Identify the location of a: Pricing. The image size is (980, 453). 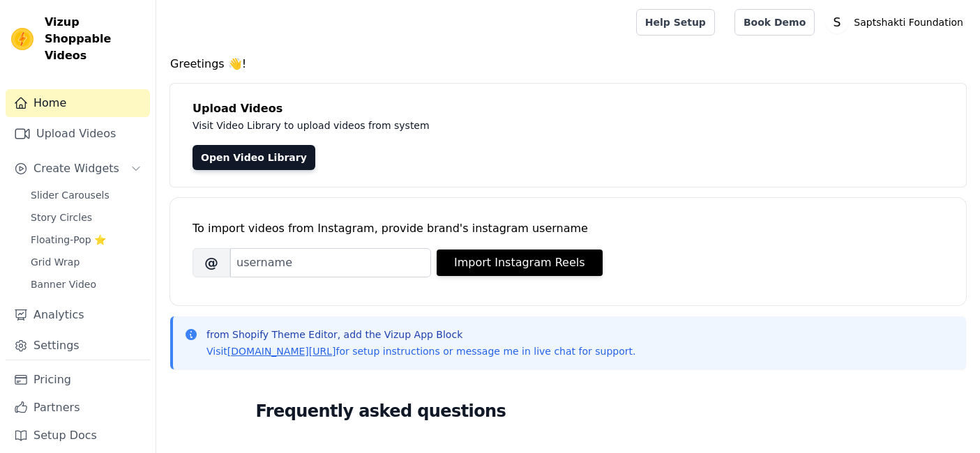
(77, 380).